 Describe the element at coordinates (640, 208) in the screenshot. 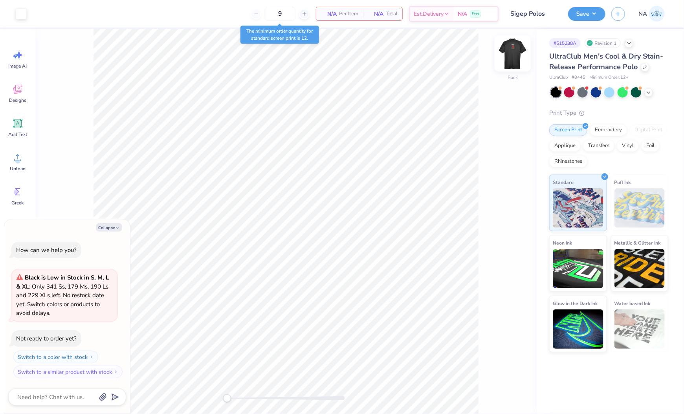

I see `img: Puff Ink` at that location.